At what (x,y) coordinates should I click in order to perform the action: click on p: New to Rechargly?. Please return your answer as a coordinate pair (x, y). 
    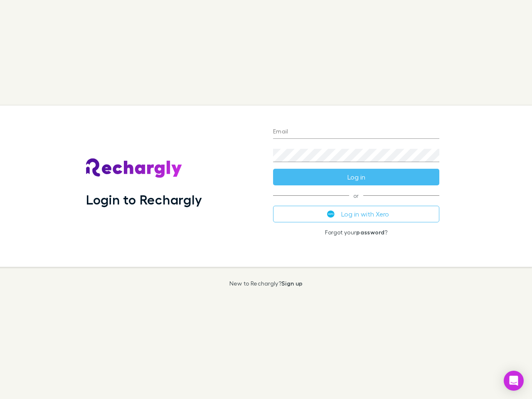
    Looking at the image, I should click on (266, 284).